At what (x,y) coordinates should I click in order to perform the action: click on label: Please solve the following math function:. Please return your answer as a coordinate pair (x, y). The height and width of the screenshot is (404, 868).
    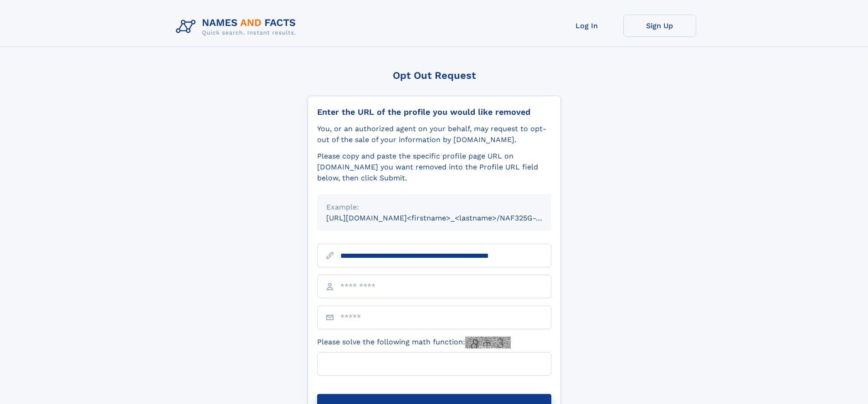
    Looking at the image, I should click on (414, 343).